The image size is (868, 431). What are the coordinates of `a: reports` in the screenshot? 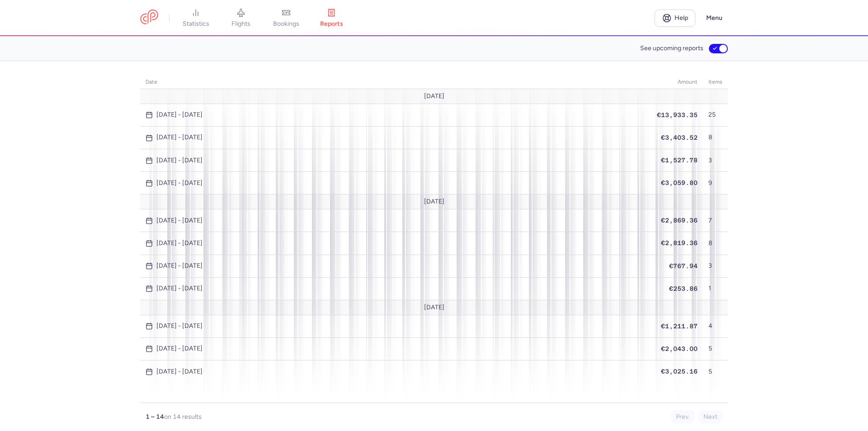 It's located at (331, 18).